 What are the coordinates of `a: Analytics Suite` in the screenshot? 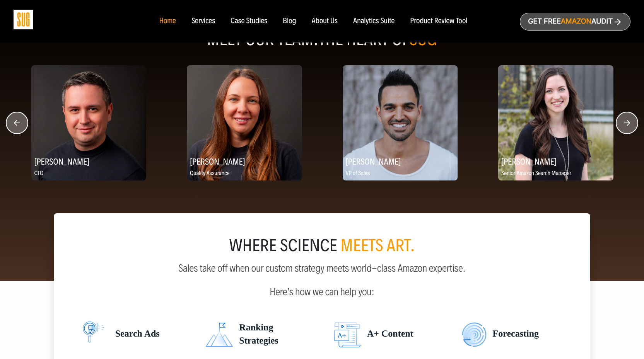 It's located at (374, 21).